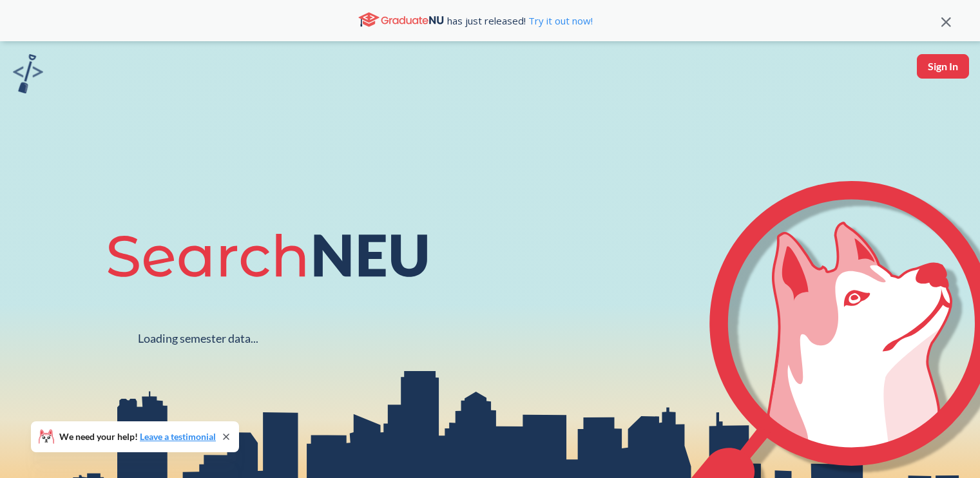 The image size is (980, 478). What do you see at coordinates (28, 73) in the screenshot?
I see `img: sandbox logo` at bounding box center [28, 73].